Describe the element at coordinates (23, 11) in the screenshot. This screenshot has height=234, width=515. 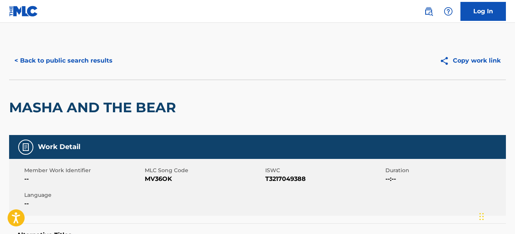
I see `img: MLC Logo` at that location.